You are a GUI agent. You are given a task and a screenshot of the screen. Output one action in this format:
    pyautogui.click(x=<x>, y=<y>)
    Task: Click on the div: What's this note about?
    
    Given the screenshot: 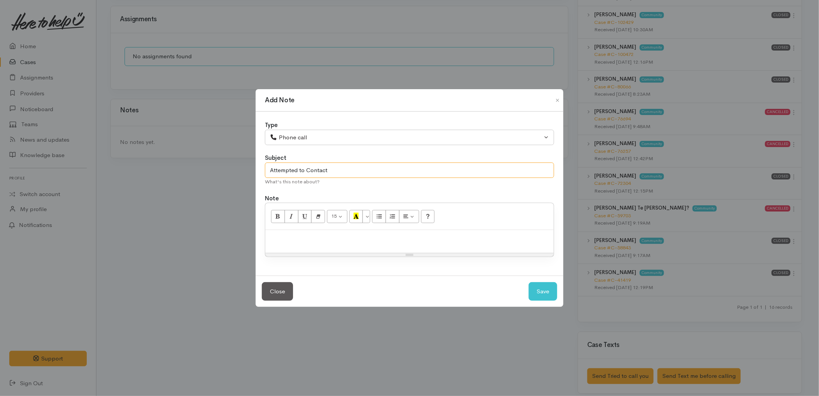 What is the action you would take?
    pyautogui.click(x=410, y=182)
    